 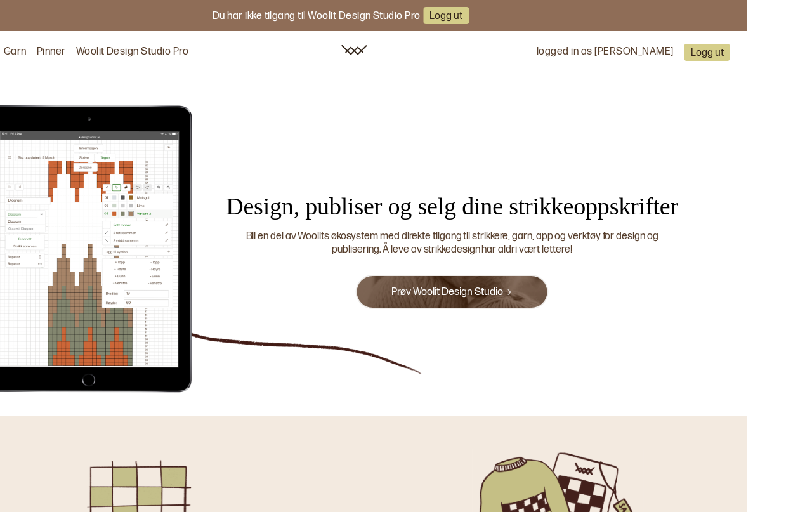 I want to click on a: Pinner, so click(x=51, y=52).